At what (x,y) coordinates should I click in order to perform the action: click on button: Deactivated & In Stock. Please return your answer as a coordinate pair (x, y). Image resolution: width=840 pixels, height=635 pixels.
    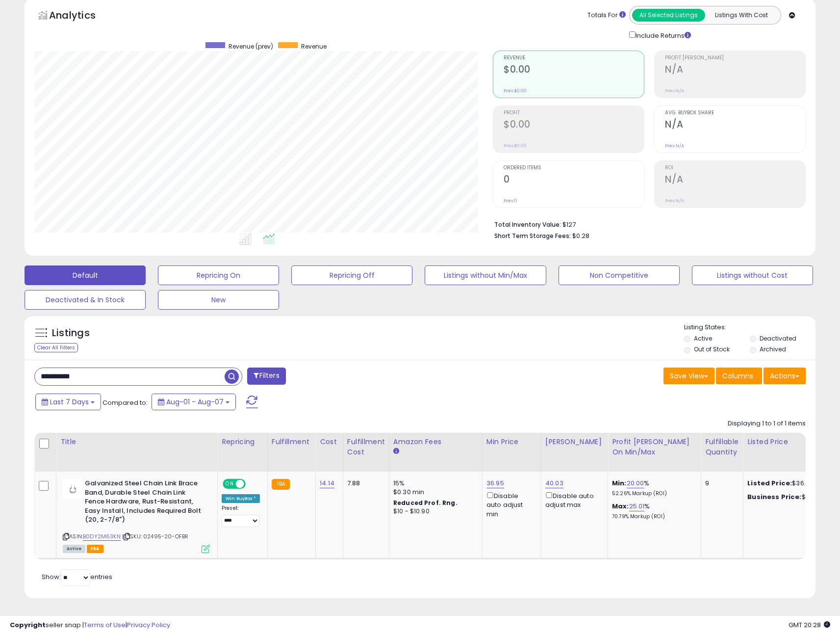
    Looking at the image, I should click on (85, 300).